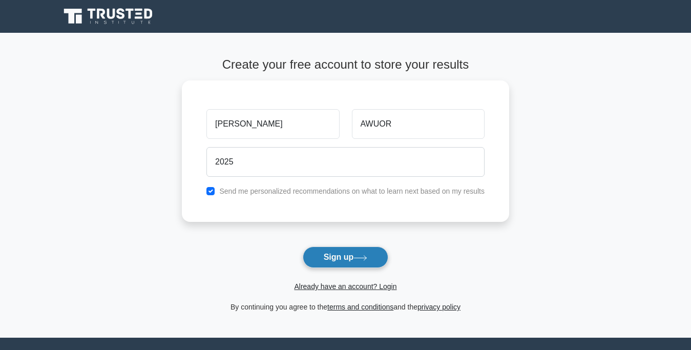 The width and height of the screenshot is (691, 350). I want to click on input: Email, so click(345, 162).